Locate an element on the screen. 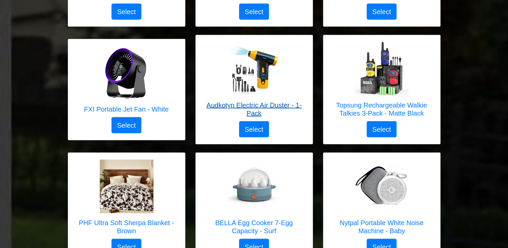 Image resolution: width=508 pixels, height=248 pixels. img: PHF Ultra Soft Sherpa Blanket - Brown is located at coordinates (127, 186).